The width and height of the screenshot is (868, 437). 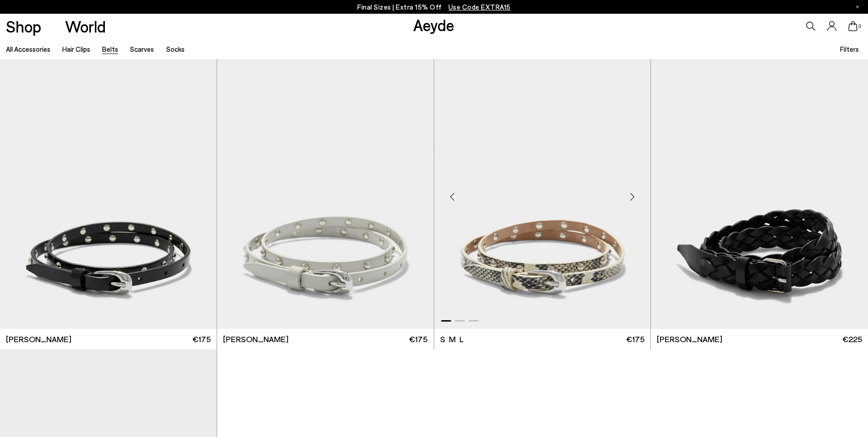 I want to click on a: Knox Woven Leather Belt, so click(x=760, y=192).